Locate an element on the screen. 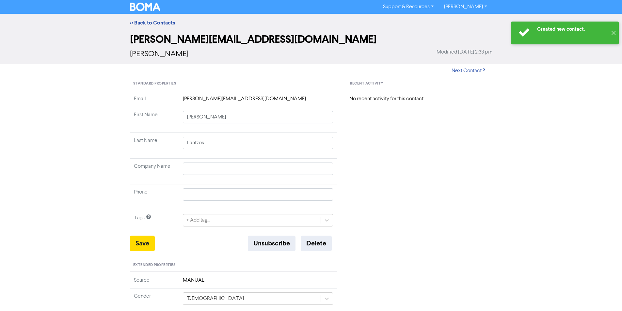 This screenshot has width=622, height=311. div: Created new contact. is located at coordinates (572, 29).